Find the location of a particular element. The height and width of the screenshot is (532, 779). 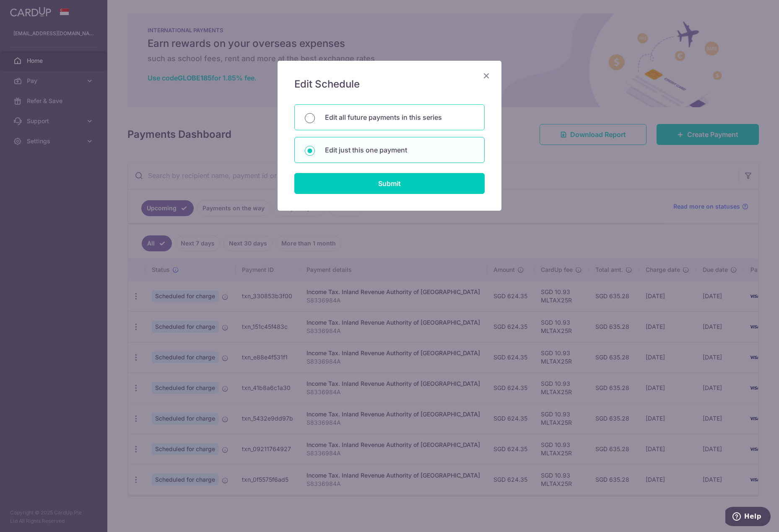

input: Submit is located at coordinates (389, 183).